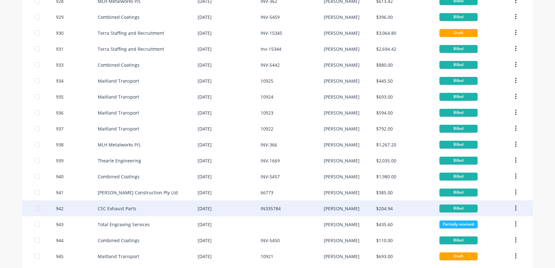  What do you see at coordinates (60, 160) in the screenshot?
I see `div: 939` at bounding box center [60, 160].